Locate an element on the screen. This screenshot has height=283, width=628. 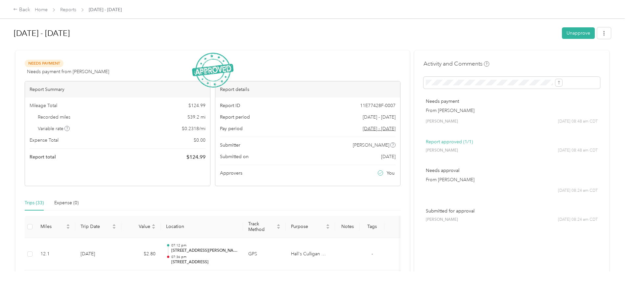
div: Expense (0) is located at coordinates (66, 203).